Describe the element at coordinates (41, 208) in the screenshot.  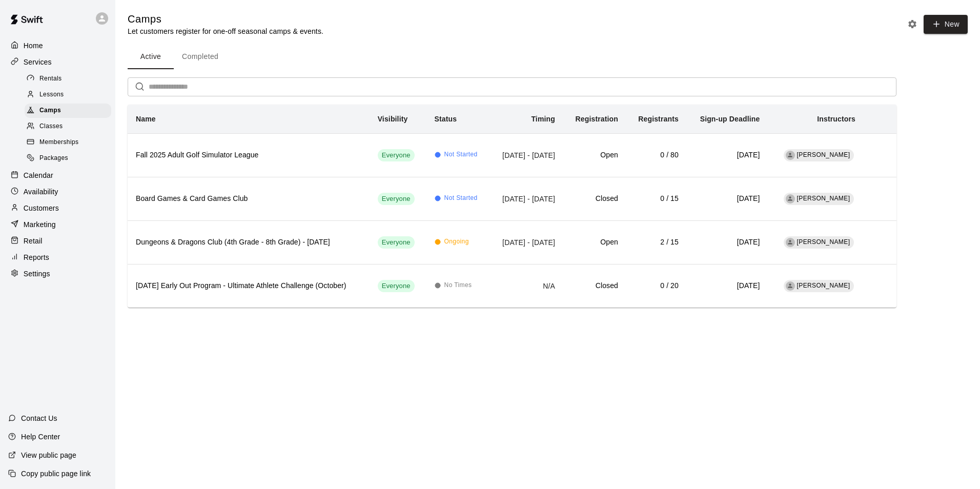
I see `p: Customers` at that location.